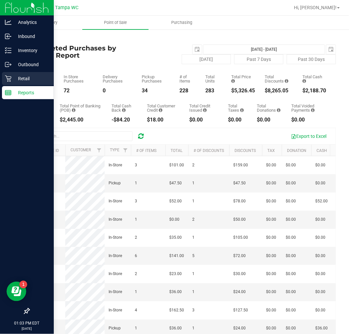 The image size is (349, 334). What do you see at coordinates (31, 79) in the screenshot?
I see `p: Retail` at bounding box center [31, 79].